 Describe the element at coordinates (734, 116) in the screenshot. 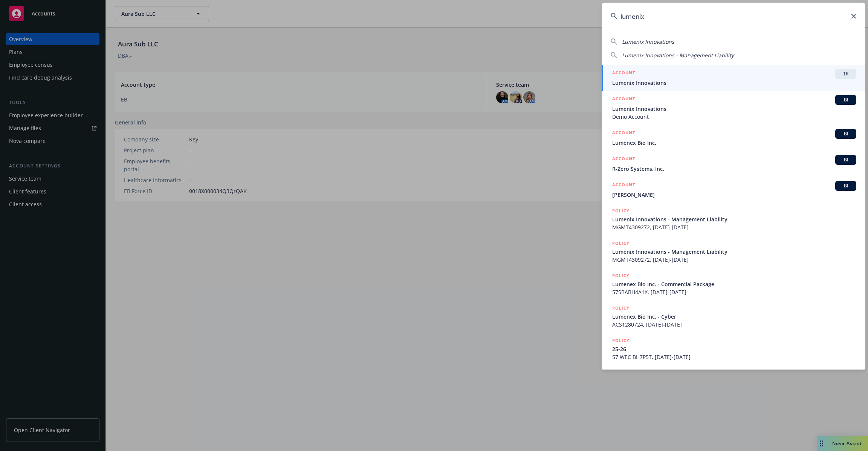

I see `span: Demo Account` at that location.